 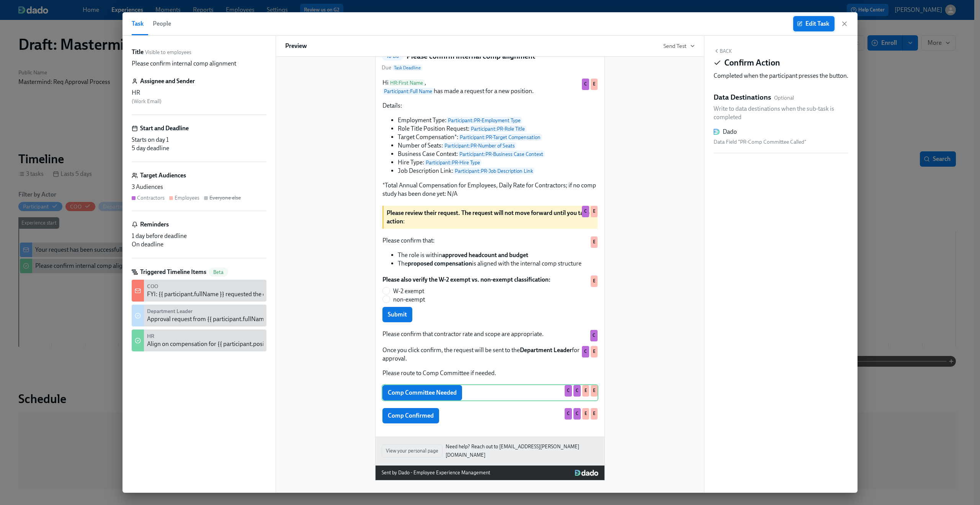 What do you see at coordinates (210, 319) in the screenshot?
I see `div: Approval request from {{ participant.fullName }}` at bounding box center [210, 319].